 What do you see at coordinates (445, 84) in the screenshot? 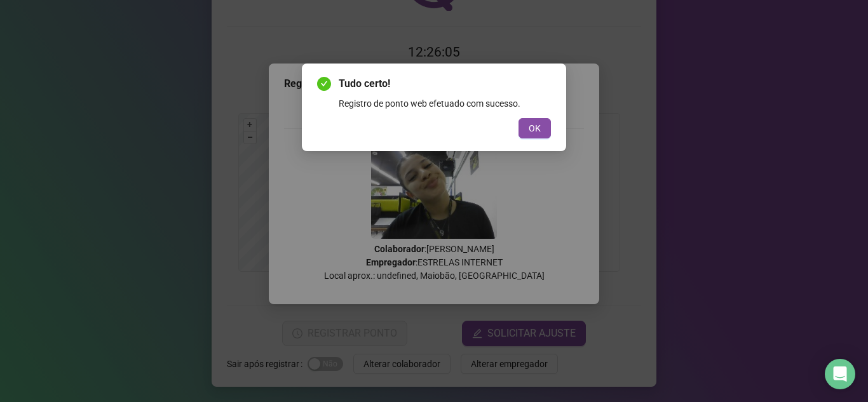
I see `span: Tudo certo!` at bounding box center [445, 84].